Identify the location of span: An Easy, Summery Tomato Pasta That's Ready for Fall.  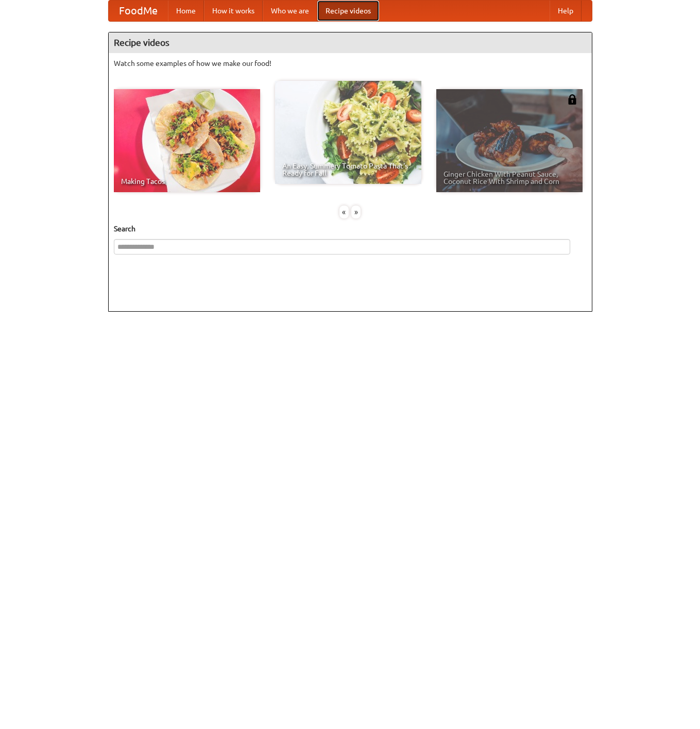
(348, 169).